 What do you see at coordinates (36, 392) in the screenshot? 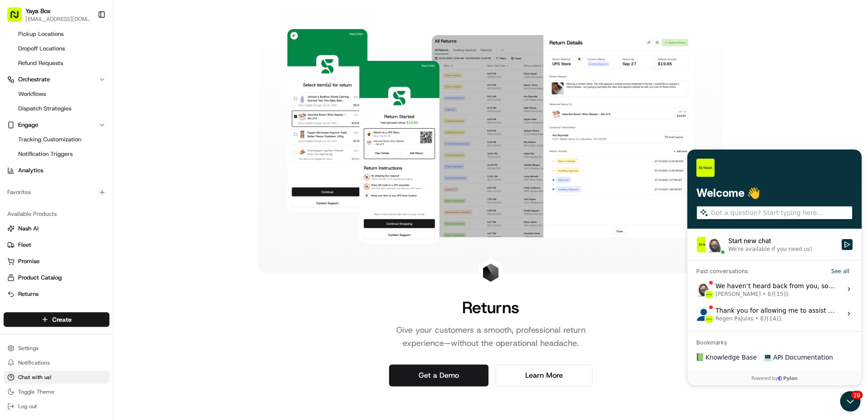
I see `span: Toggle Theme` at bounding box center [36, 392].